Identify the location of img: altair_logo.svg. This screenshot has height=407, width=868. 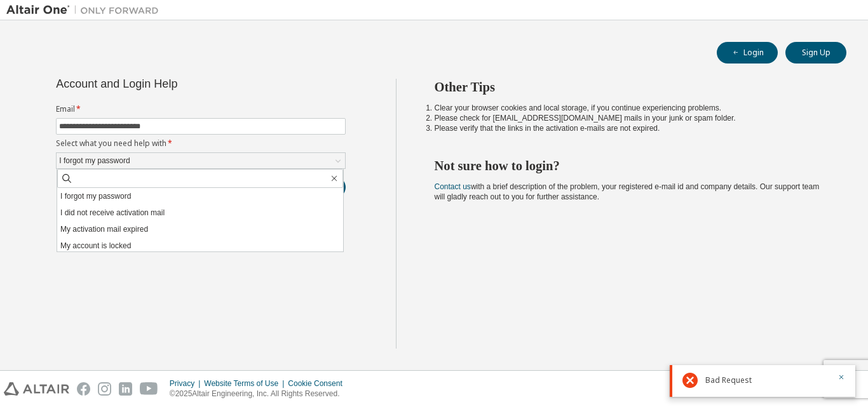
(36, 389).